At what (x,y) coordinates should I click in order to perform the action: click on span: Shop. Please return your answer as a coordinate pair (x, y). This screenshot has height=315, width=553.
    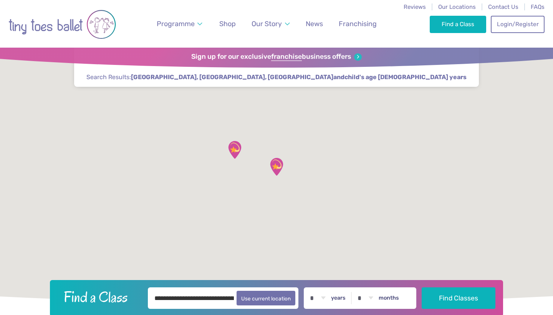
    Looking at the image, I should click on (227, 23).